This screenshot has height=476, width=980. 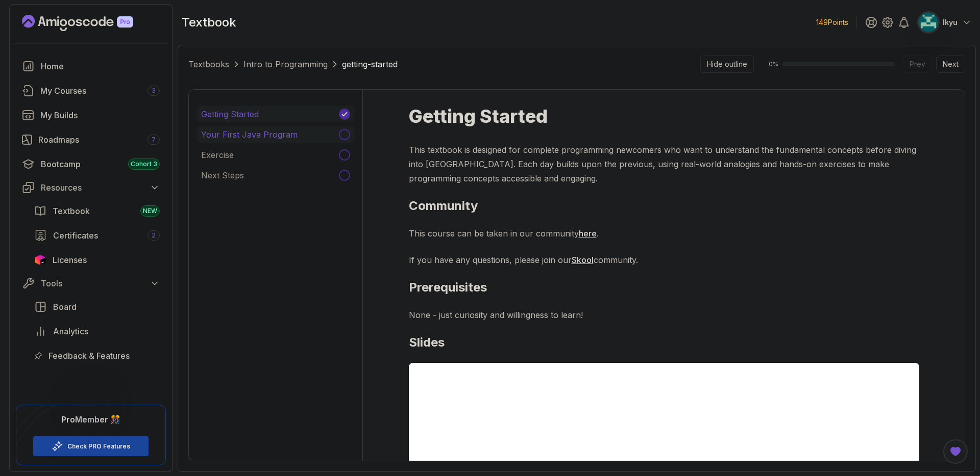 What do you see at coordinates (582, 260) in the screenshot?
I see `a: Skool` at bounding box center [582, 260].